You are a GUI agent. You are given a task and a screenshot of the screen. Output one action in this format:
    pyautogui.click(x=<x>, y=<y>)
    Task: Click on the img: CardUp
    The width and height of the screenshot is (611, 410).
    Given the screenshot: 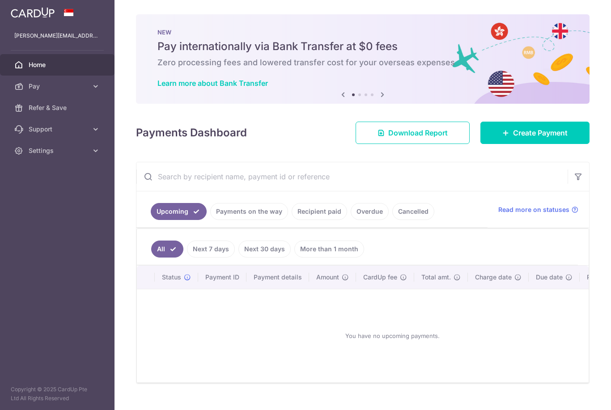 What is the action you would take?
    pyautogui.click(x=33, y=13)
    